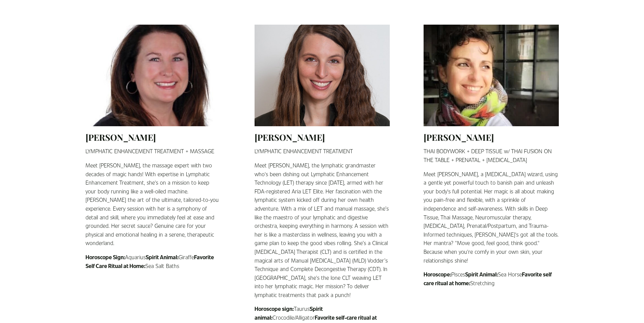  What do you see at coordinates (153, 151) in the screenshot?
I see `p: LYMPHATIC ENHANCEMENT TREATMENT + MASSAGE` at bounding box center [153, 151].